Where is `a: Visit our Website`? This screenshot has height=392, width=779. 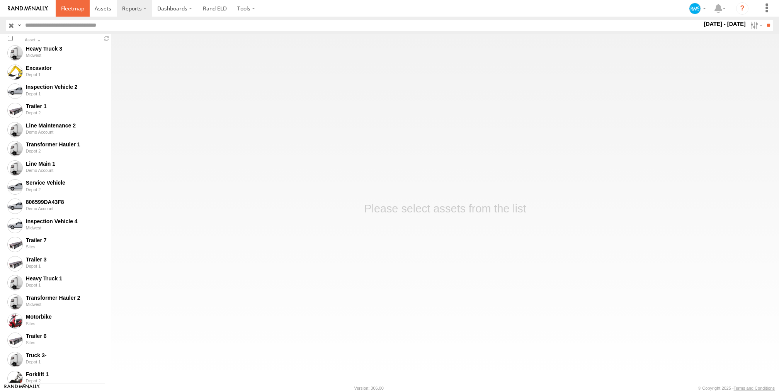 a: Visit our Website is located at coordinates (22, 388).